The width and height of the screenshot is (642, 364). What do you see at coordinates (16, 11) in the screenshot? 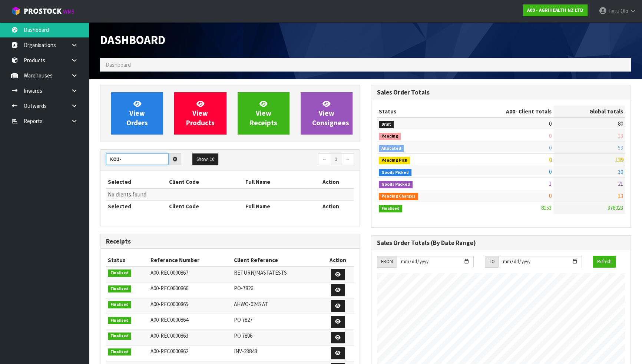
I see `img: cube-alt.png` at bounding box center [16, 11].